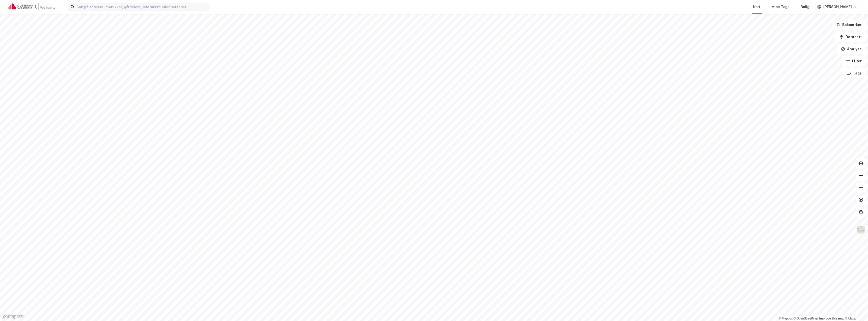  Describe the element at coordinates (780, 7) in the screenshot. I see `div: Mine Tags` at that location.